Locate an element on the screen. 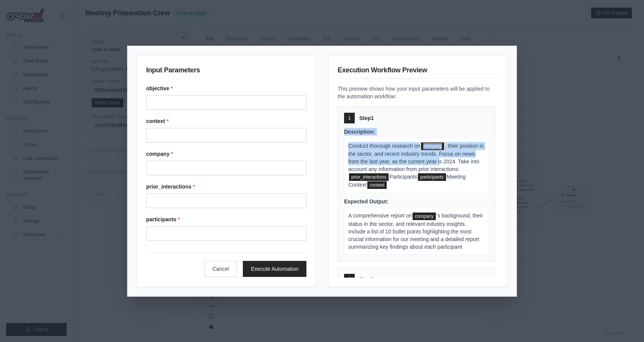 This screenshot has height=342, width=644. label: context is located at coordinates (226, 121).